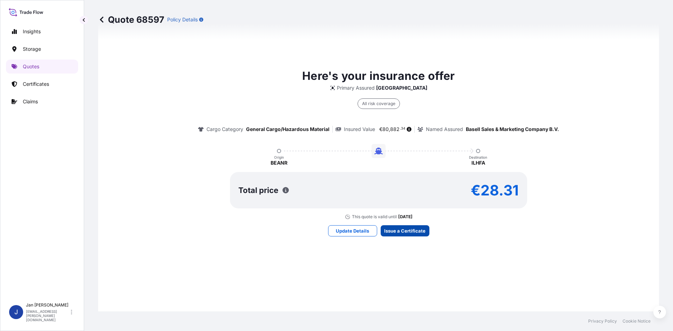 This screenshot has width=673, height=331. What do you see at coordinates (182, 20) in the screenshot?
I see `p: Policy Details` at bounding box center [182, 20].